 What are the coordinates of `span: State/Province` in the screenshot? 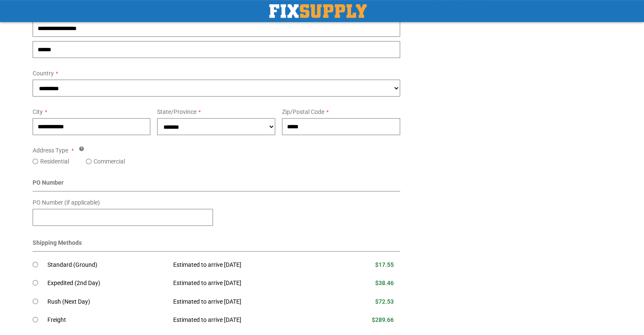 It's located at (176, 112).